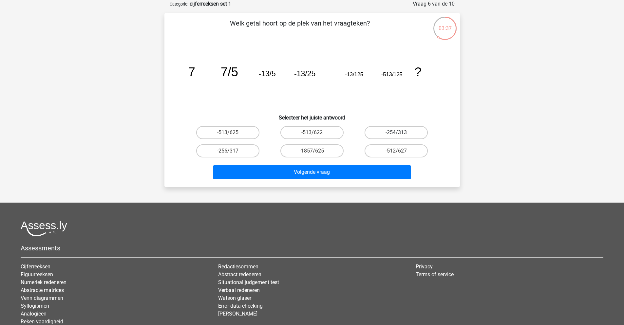 This screenshot has width=624, height=325. I want to click on a: Reken vaardigheid, so click(42, 322).